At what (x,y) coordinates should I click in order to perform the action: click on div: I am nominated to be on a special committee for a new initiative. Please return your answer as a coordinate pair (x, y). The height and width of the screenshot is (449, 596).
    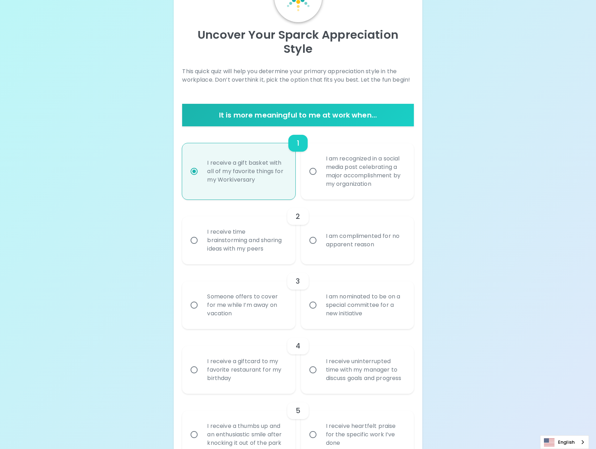
    Looking at the image, I should click on (365, 305).